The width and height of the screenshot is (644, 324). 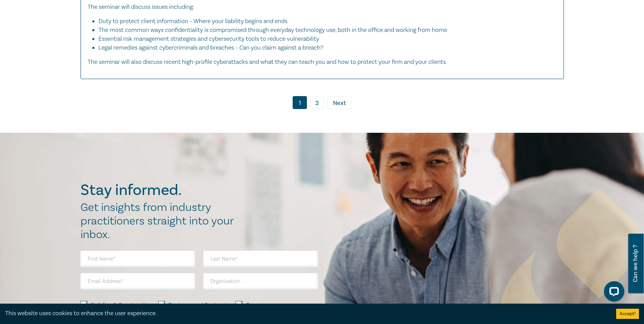 I want to click on li: The most common ways confidentiality is compromised through everyday technology use, both in the ..., so click(x=324, y=30).